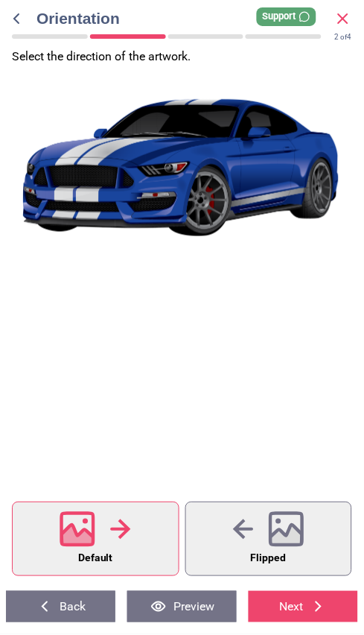 The height and width of the screenshot is (635, 364). I want to click on span: Orientation, so click(185, 18).